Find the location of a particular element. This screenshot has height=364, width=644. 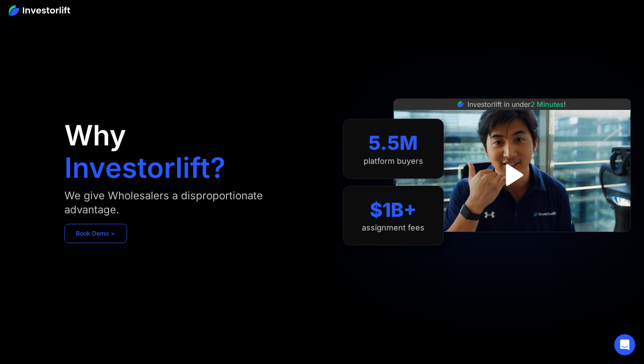

a: open lightbox is located at coordinates (512, 175).